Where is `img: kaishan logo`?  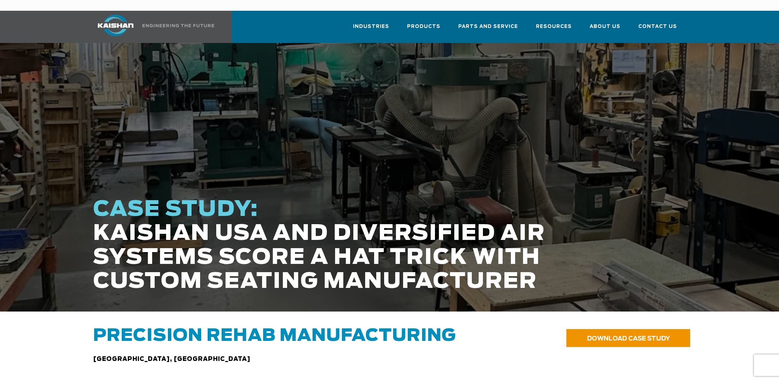
img: kaishan logo is located at coordinates (116, 25).